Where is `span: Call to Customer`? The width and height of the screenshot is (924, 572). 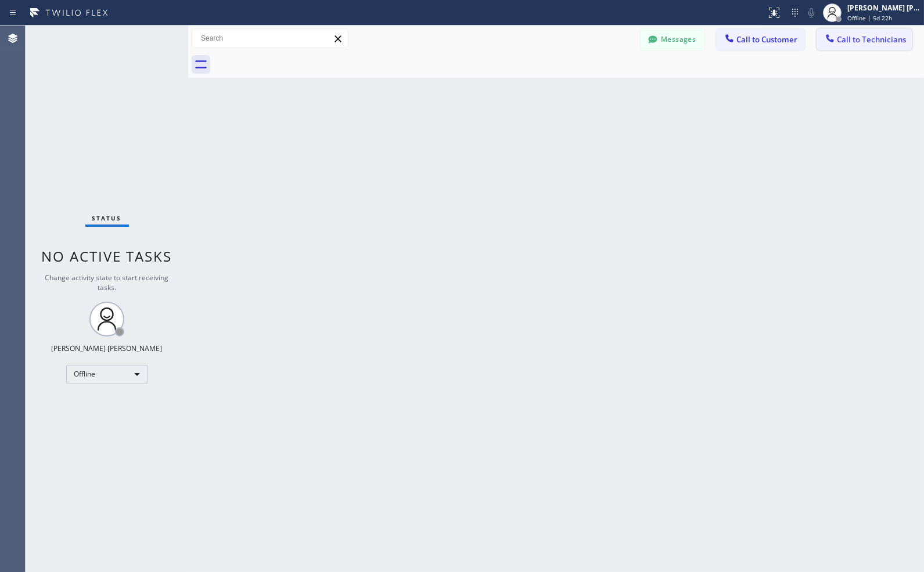 span: Call to Customer is located at coordinates (766, 39).